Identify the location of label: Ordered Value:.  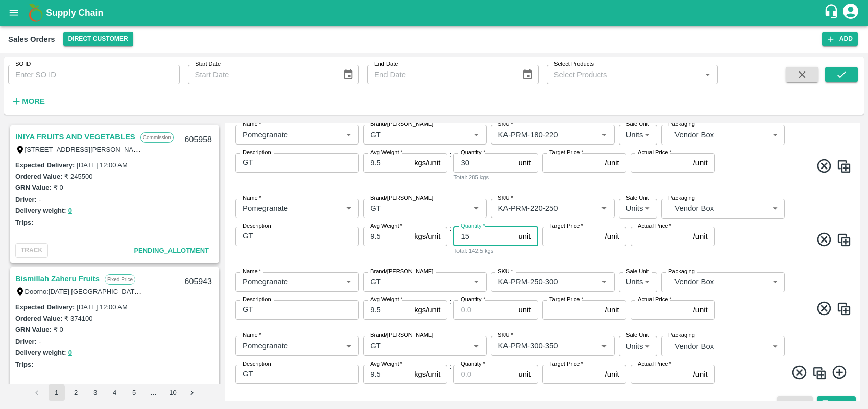
(39, 318).